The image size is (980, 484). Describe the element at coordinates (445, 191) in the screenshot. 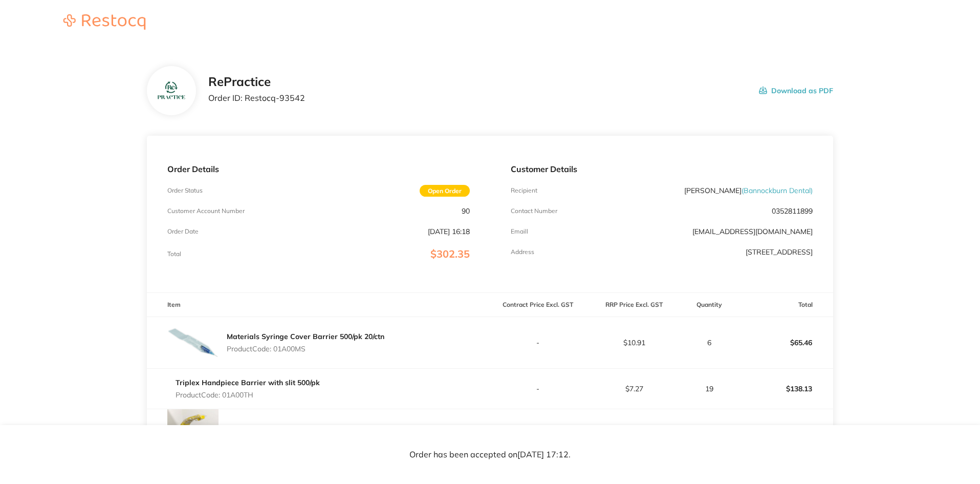

I see `span: Open Order` at that location.